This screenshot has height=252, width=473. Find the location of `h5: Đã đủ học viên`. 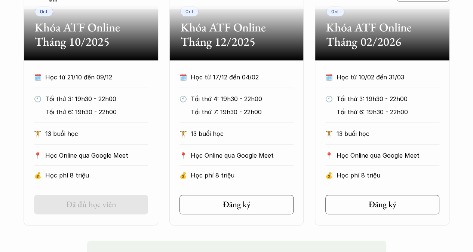

h5: Đã đủ học viên is located at coordinates (91, 204).